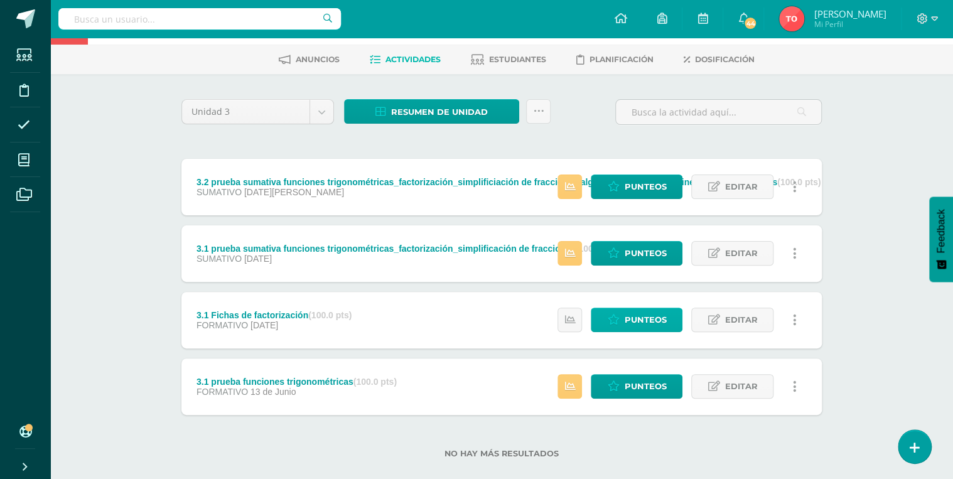  I want to click on span: 44, so click(750, 23).